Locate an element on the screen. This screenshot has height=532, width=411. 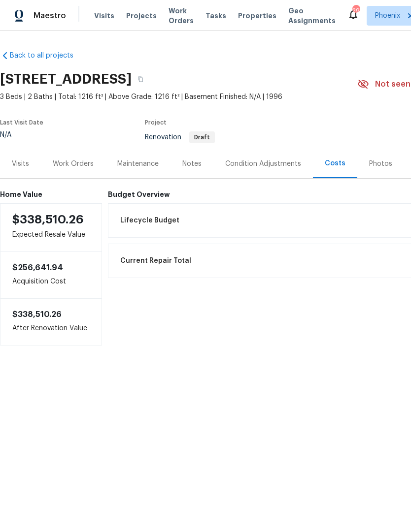
div: Costs is located at coordinates (335, 164).